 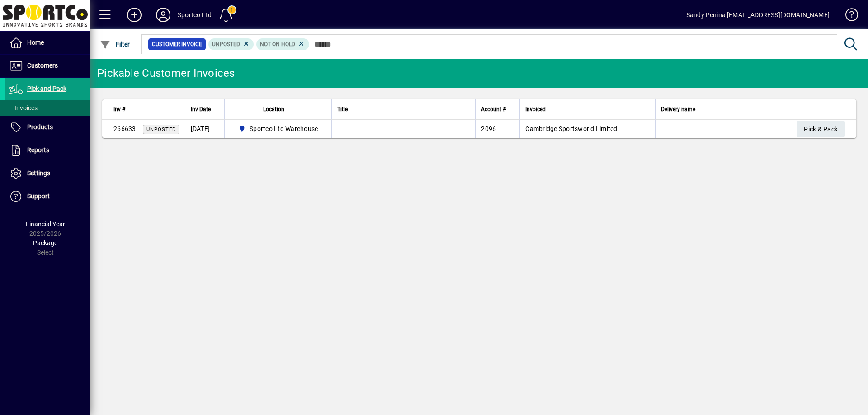 What do you see at coordinates (163, 15) in the screenshot?
I see `button: Profile` at bounding box center [163, 15].